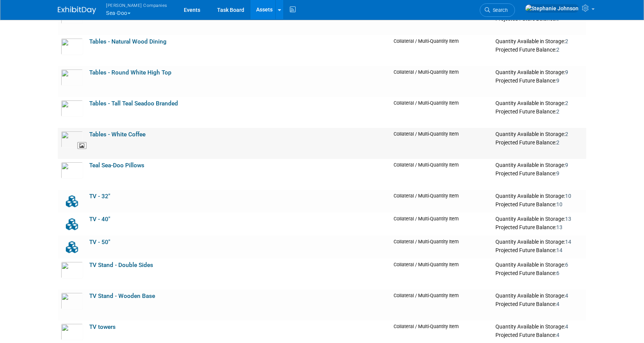 The height and width of the screenshot is (343, 644). Describe the element at coordinates (122, 296) in the screenshot. I see `a: TV Stand - Wooden Base` at that location.